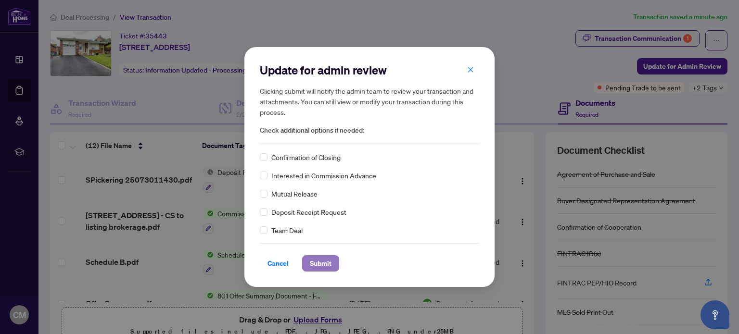 The height and width of the screenshot is (334, 739). What do you see at coordinates (470, 70) in the screenshot?
I see `span: close` at bounding box center [470, 70].